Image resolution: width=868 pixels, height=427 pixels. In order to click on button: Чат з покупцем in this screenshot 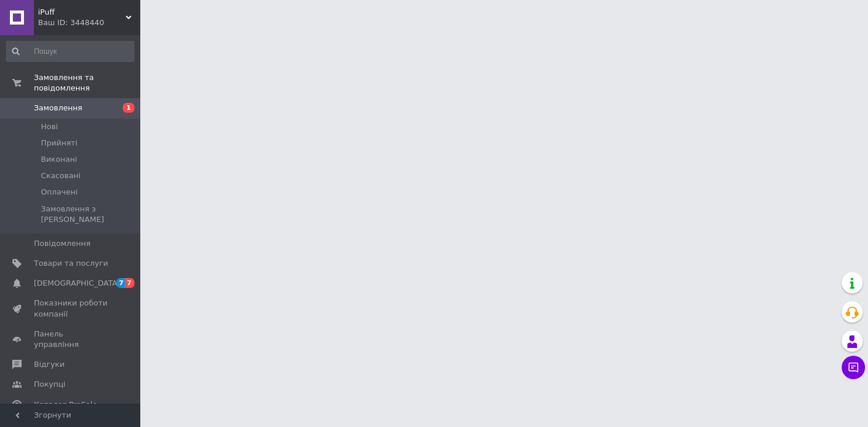, I will do `click(853, 367)`.